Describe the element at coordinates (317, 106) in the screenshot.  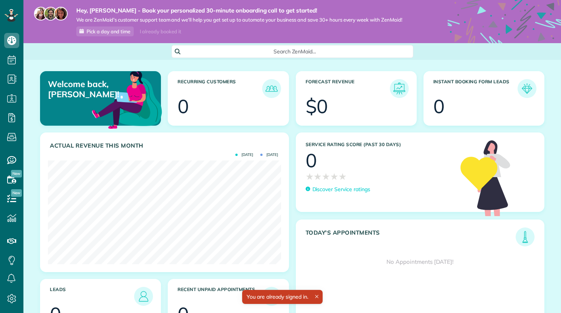
I see `div: $0` at that location.